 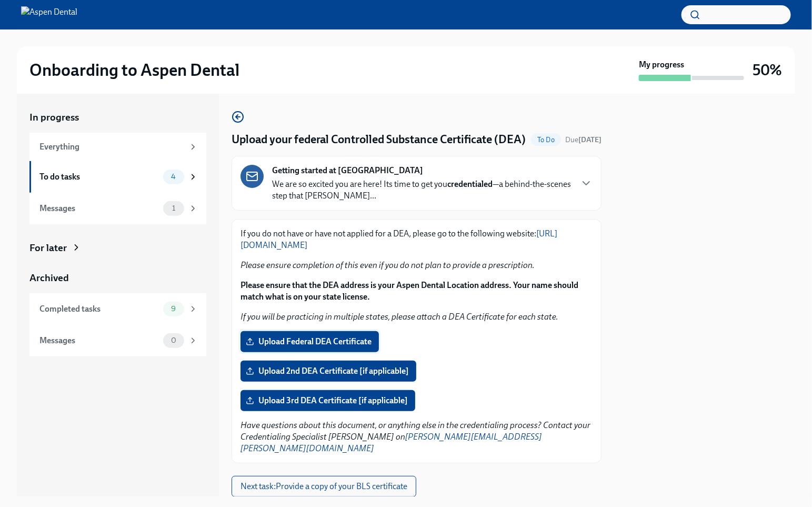 I want to click on div: Completed tasks, so click(x=99, y=309).